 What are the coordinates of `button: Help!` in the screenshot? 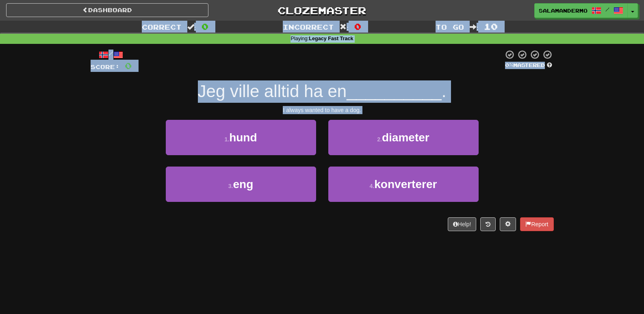 It's located at (462, 224).